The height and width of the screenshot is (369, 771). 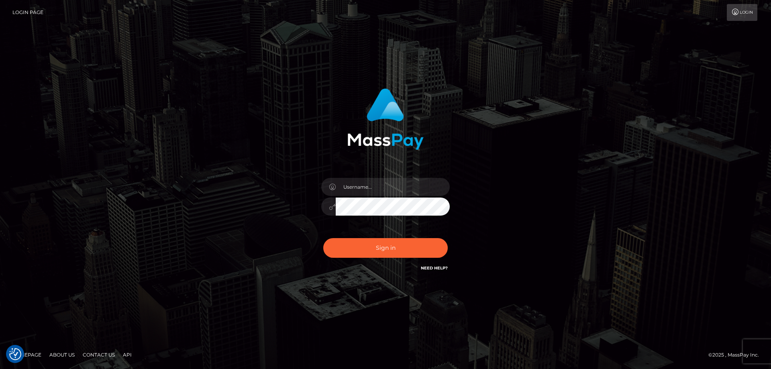 I want to click on div: © 2025 , MassPay Inc., so click(x=736, y=355).